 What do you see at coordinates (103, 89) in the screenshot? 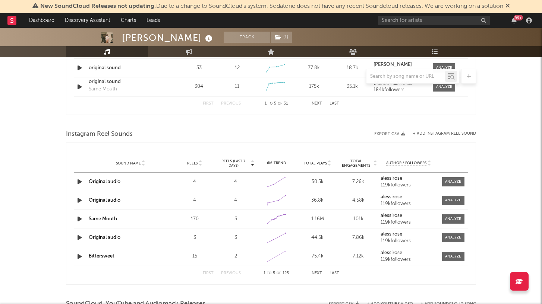
I see `div: Same Mouth` at bounding box center [103, 89].